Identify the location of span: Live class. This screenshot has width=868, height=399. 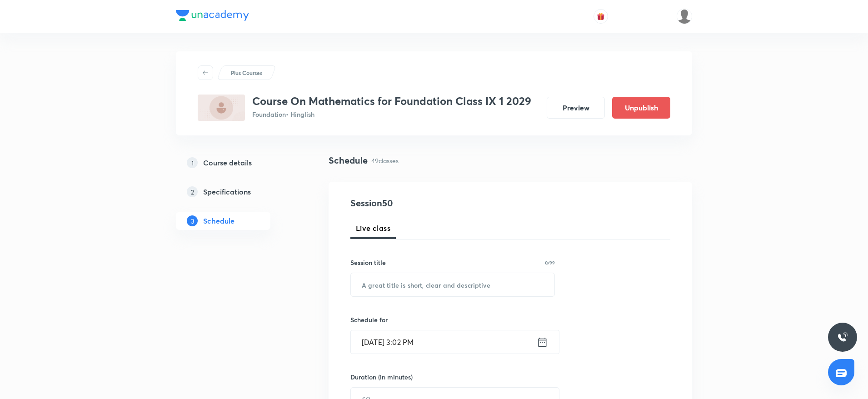
(373, 228).